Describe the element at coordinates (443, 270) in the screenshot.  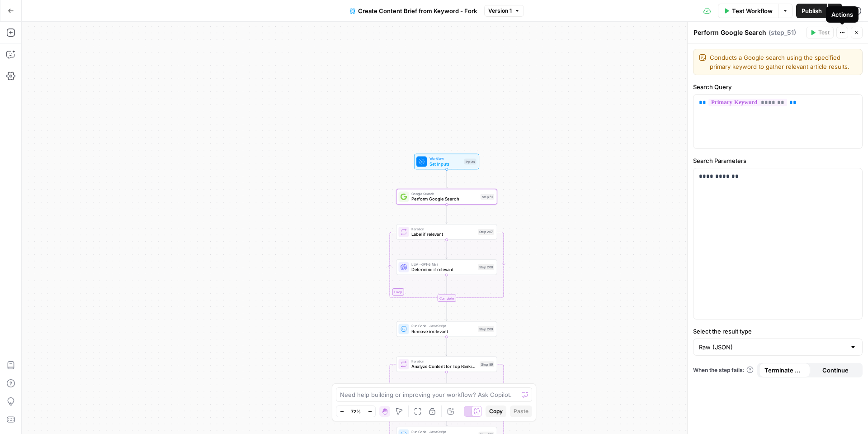
I see `span: Determine if relevant` at that location.